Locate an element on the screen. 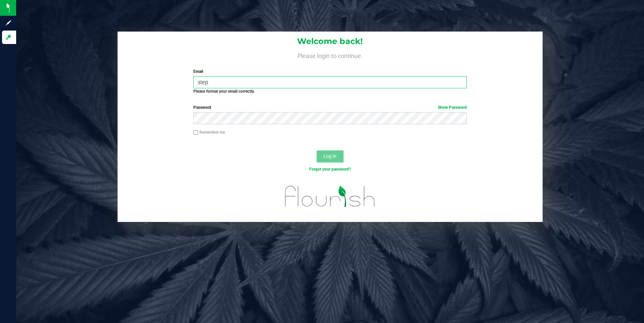  inline-svg: Sign up is located at coordinates (9, 23).